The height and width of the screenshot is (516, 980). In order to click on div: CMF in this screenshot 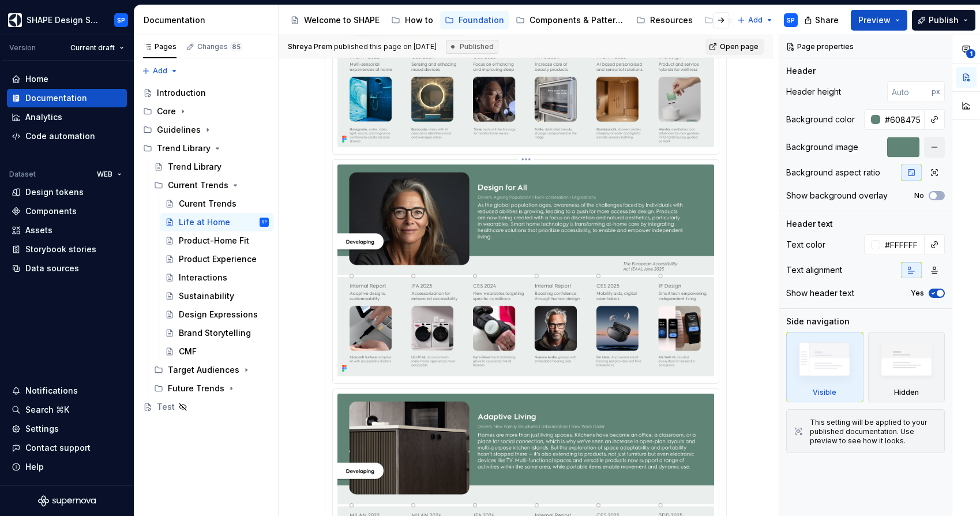, I will do `click(187, 351)`.